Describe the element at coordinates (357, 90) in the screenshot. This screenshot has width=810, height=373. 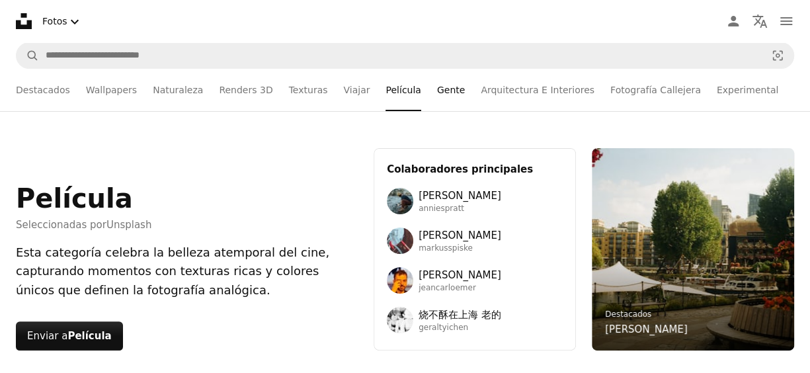
I see `a: Viajar` at that location.